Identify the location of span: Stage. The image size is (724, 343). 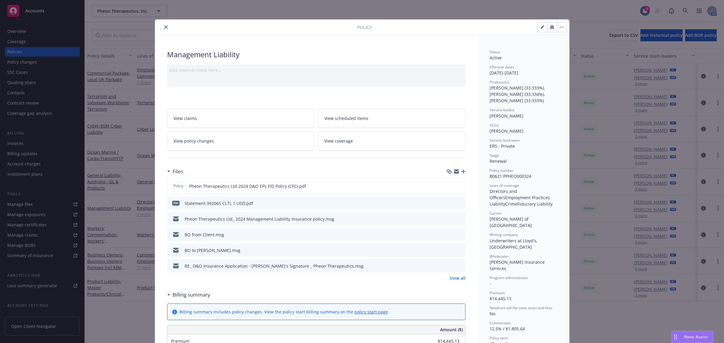
(494, 155).